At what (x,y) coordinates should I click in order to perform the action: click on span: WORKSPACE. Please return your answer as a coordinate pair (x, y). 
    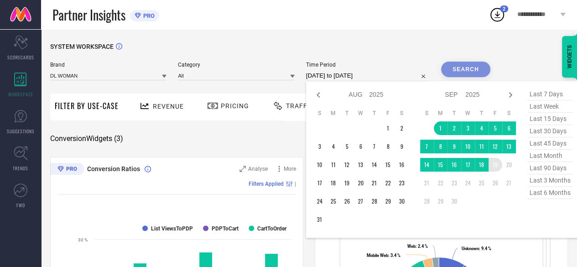
    Looking at the image, I should click on (21, 94).